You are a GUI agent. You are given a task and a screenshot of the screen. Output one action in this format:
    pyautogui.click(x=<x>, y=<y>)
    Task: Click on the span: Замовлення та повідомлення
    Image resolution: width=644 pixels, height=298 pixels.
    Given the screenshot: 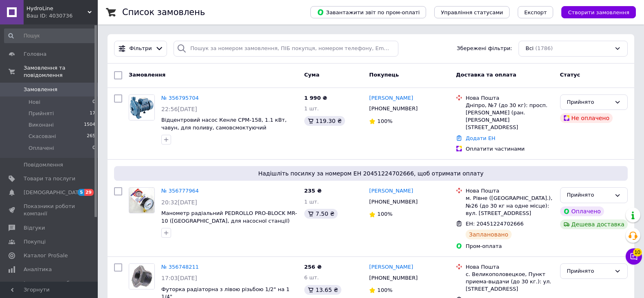 What is the action you would take?
    pyautogui.click(x=60, y=72)
    